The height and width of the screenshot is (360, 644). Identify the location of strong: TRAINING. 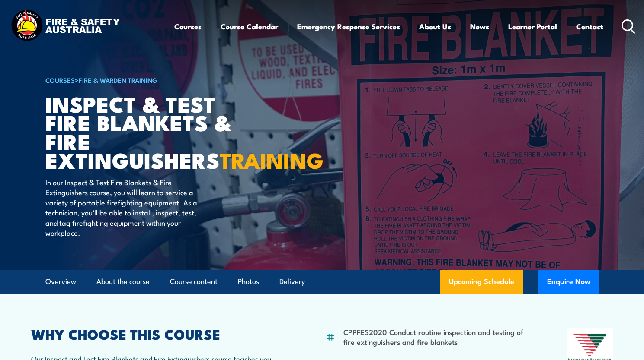
(271, 159).